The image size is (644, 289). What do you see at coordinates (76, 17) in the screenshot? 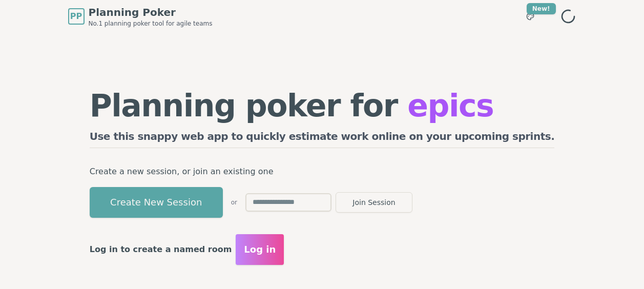
I see `span: PP` at bounding box center [76, 17].